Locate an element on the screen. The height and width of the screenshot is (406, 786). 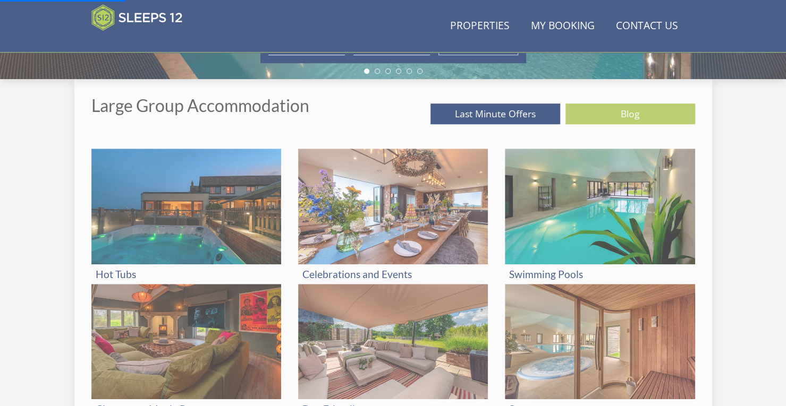
h3: Celebrations and Events is located at coordinates (393, 274).